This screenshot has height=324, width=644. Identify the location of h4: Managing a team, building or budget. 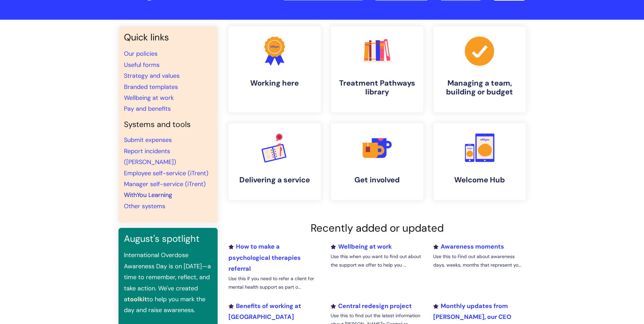
(480, 87).